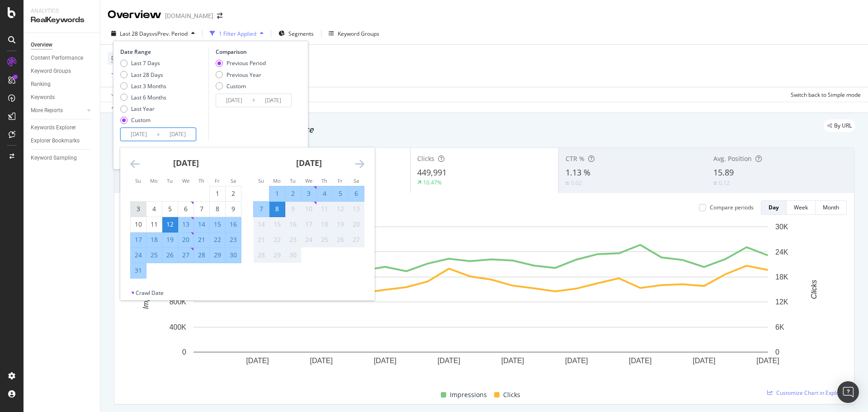  Describe the element at coordinates (62, 58) in the screenshot. I see `a: Content Performance` at that location.